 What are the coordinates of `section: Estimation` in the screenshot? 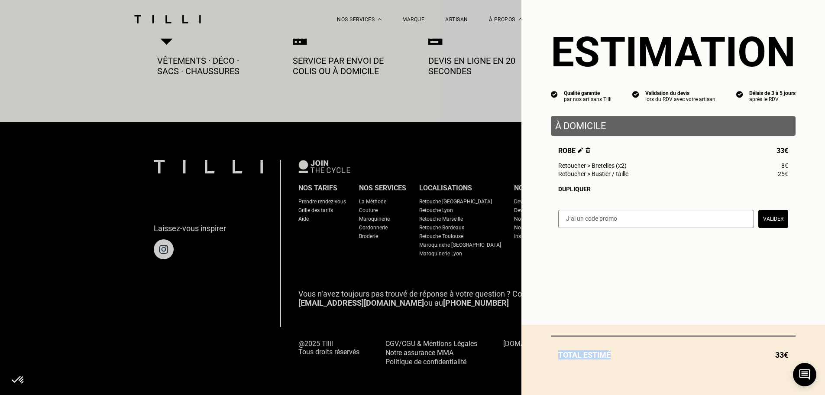 It's located at (673, 52).